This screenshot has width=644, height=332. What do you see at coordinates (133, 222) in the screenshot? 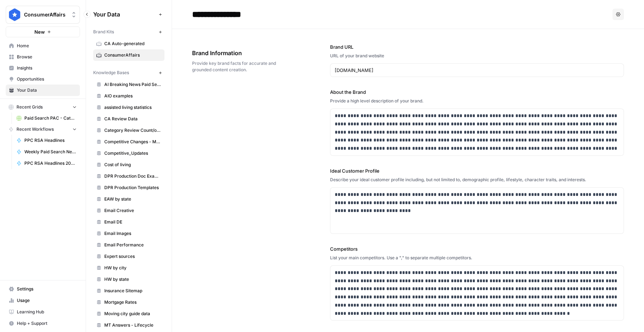
I see `span: Email DE` at bounding box center [133, 222].